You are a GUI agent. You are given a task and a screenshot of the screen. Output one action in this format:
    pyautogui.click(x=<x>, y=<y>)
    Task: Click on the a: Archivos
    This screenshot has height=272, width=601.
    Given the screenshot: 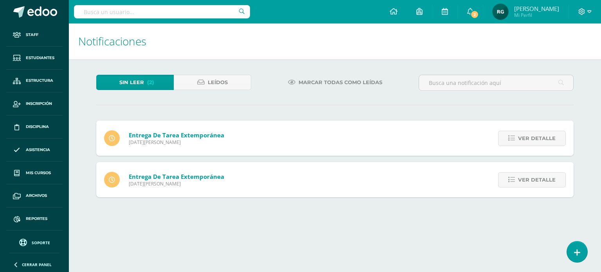 What is the action you would take?
    pyautogui.click(x=34, y=196)
    